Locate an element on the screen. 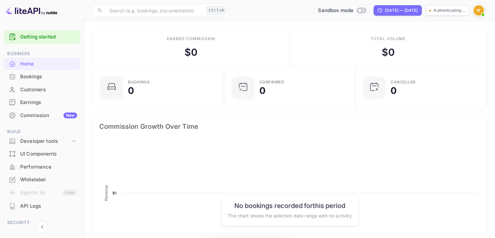 Image resolution: width=495 pixels, height=238 pixels. img: LiteAPI logo is located at coordinates (31, 10).